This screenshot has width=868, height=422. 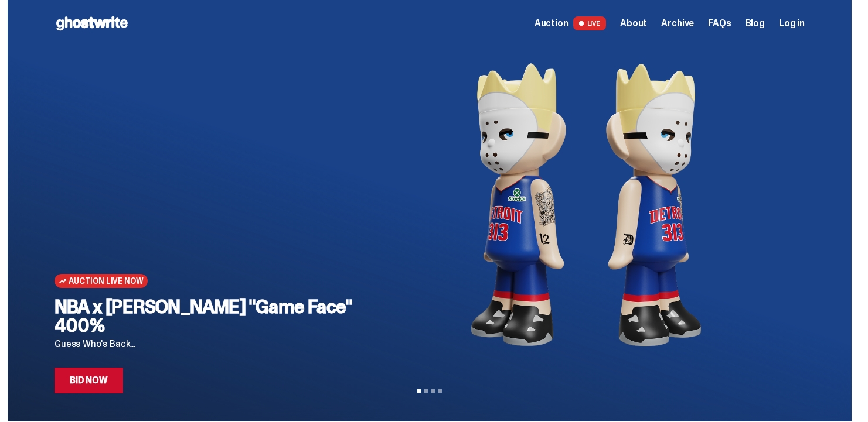 What do you see at coordinates (792, 24) in the screenshot?
I see `a: Log in` at bounding box center [792, 24].